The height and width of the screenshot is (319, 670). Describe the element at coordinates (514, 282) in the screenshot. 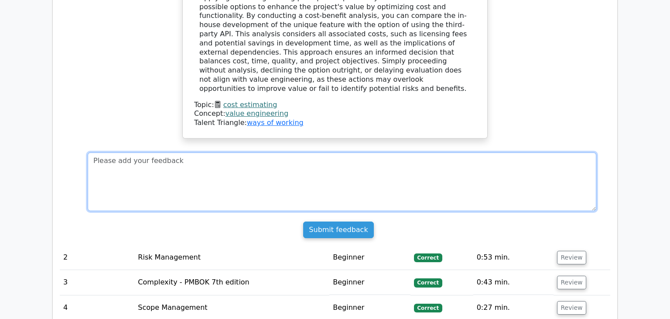

I see `td: 0:43 min.` at that location.